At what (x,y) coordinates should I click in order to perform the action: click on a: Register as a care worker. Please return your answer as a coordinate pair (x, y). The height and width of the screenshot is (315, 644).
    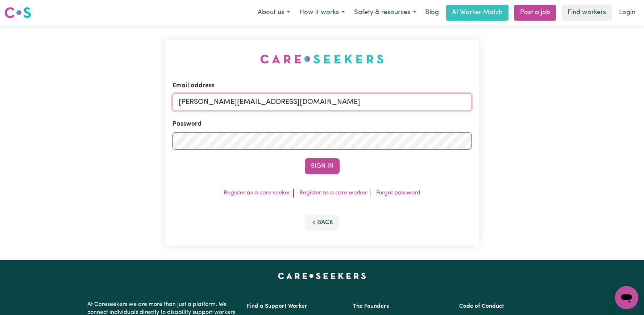
    Looking at the image, I should click on (333, 193).